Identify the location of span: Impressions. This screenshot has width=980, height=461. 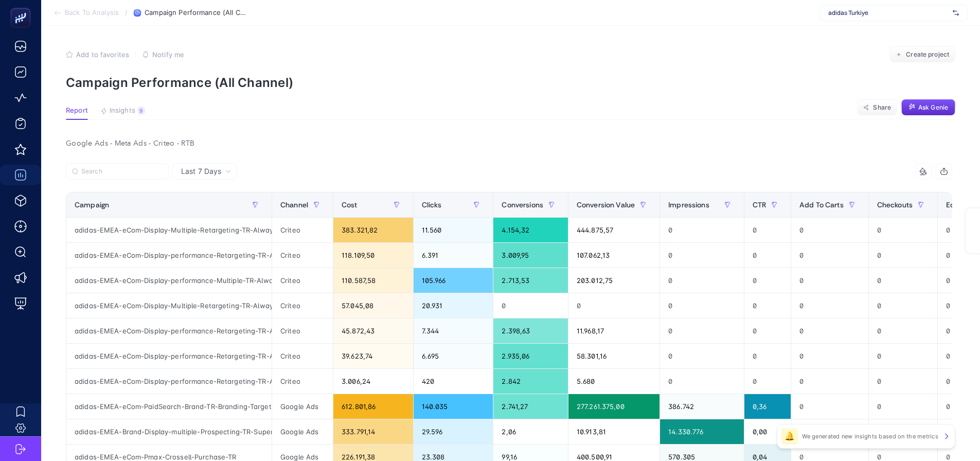
(689, 205).